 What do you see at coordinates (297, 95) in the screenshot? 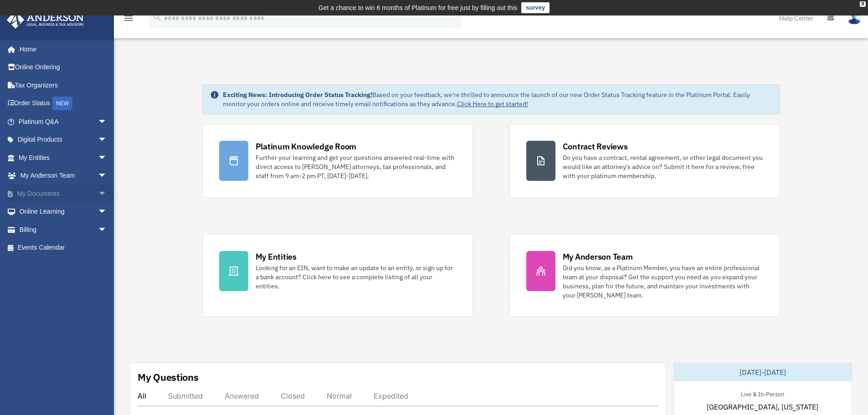
I see `strong: Exciting News: Introducing Order Status Tracking!` at bounding box center [297, 95].